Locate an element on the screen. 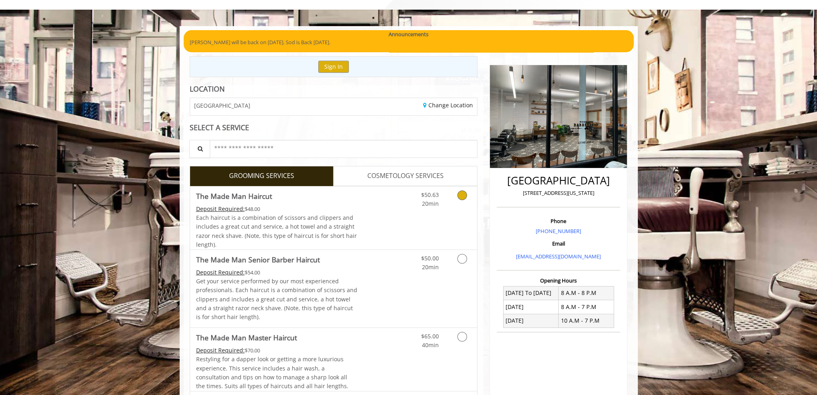  h3: Email is located at coordinates (558, 243).